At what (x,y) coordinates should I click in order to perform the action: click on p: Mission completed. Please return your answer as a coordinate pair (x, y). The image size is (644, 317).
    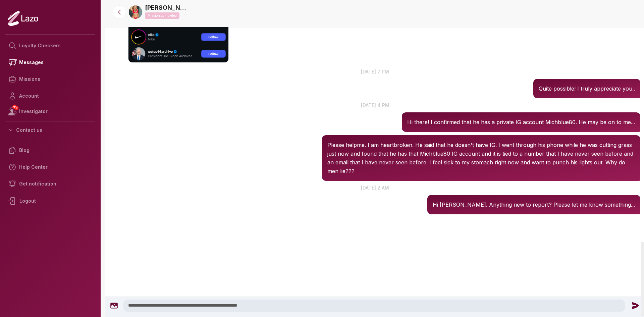
    Looking at the image, I should click on (162, 15).